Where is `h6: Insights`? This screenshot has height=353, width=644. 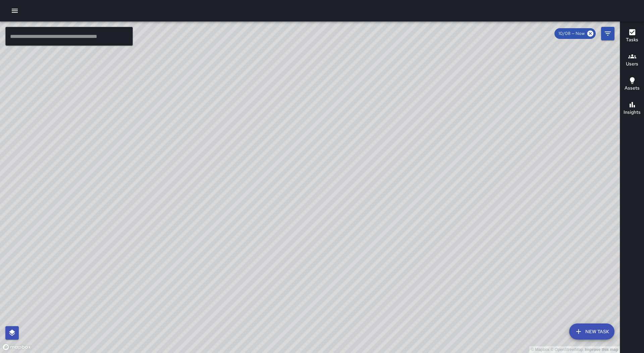 h6: Insights is located at coordinates (632, 113).